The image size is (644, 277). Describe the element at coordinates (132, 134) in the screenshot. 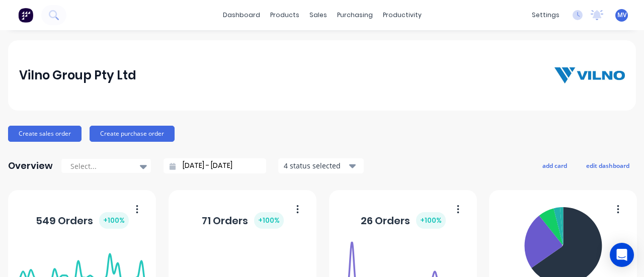

I see `button: Create purchase order` at that location.